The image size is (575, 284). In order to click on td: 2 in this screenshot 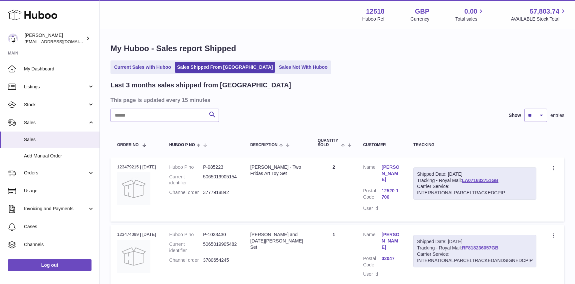, I will do `click(334, 190)`.